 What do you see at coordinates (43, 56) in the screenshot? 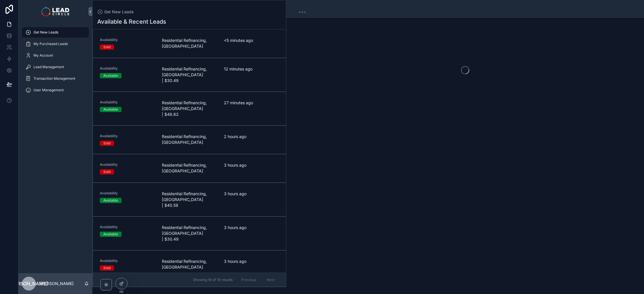
I see `span: My Account` at bounding box center [43, 56].